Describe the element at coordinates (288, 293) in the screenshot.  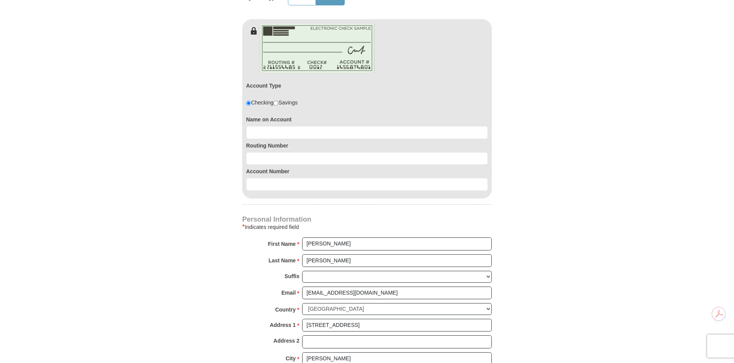
I see `strong: Email` at that location.